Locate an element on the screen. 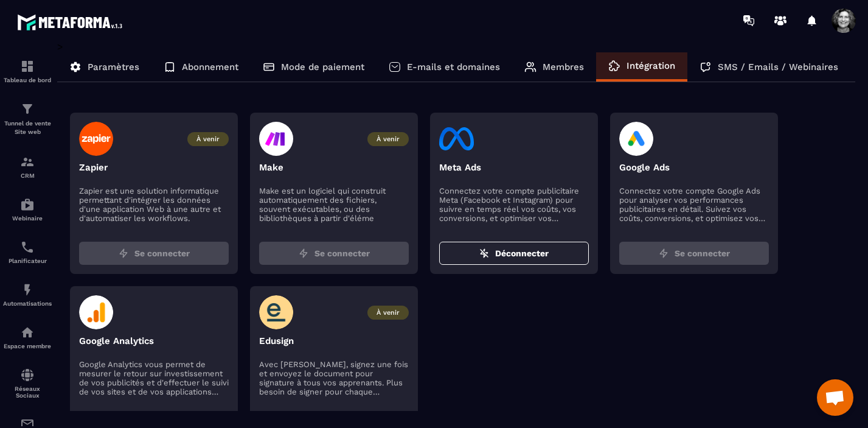 This screenshot has height=428, width=868. p: Tableau de bord is located at coordinates (28, 80).